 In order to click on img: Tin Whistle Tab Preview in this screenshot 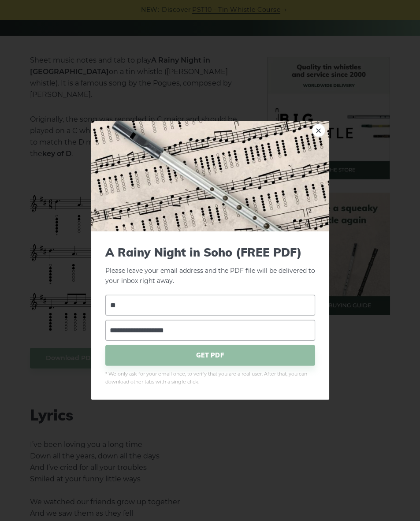, I will do `click(210, 177)`.